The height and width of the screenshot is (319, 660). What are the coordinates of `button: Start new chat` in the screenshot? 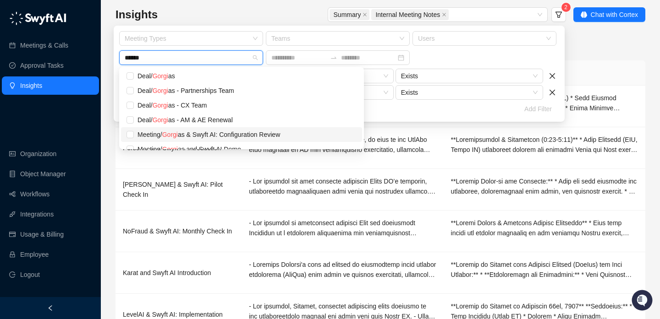 It's located at (161, 91).